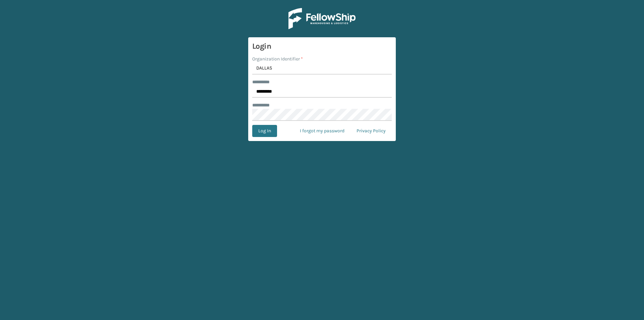 Image resolution: width=644 pixels, height=320 pixels. What do you see at coordinates (322, 46) in the screenshot?
I see `h3: Login` at bounding box center [322, 46].